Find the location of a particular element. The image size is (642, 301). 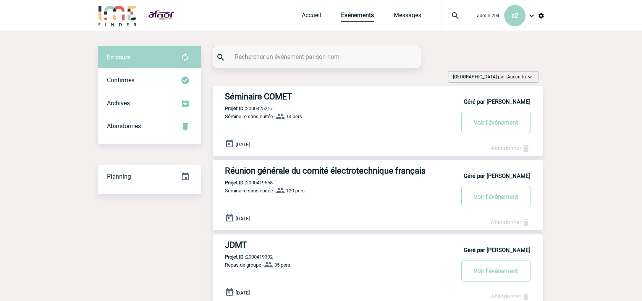

span: Archivés is located at coordinates (118, 103).